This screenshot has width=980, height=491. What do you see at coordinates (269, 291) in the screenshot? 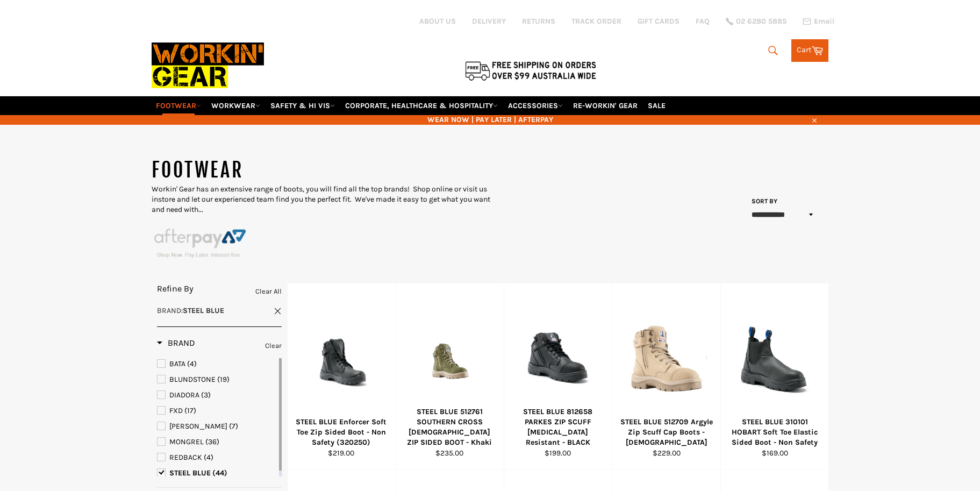
I see `a: Clear All` at bounding box center [269, 291].